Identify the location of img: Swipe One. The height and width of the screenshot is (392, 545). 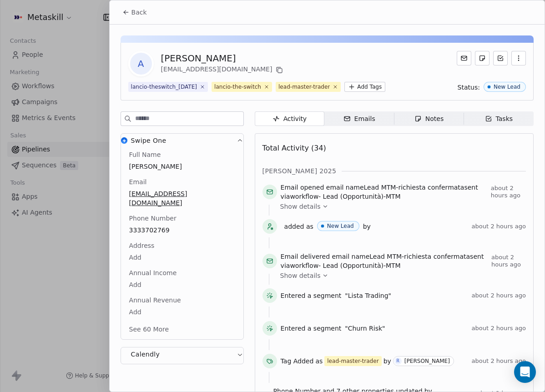
(124, 141).